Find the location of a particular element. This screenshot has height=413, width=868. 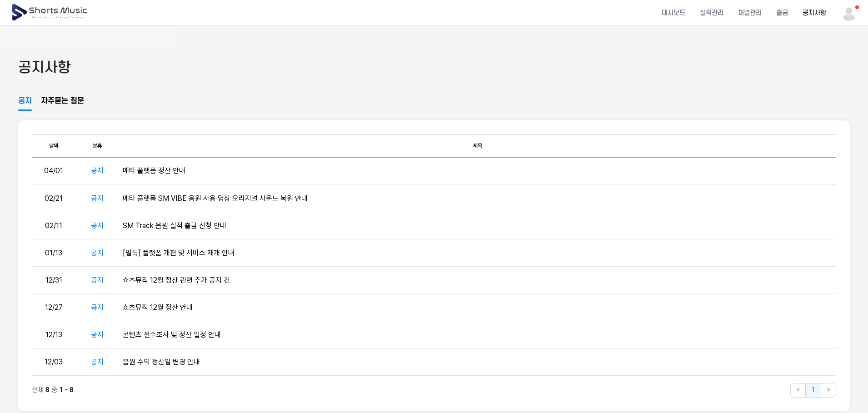

button: 사용자 이미지 is located at coordinates (849, 13).